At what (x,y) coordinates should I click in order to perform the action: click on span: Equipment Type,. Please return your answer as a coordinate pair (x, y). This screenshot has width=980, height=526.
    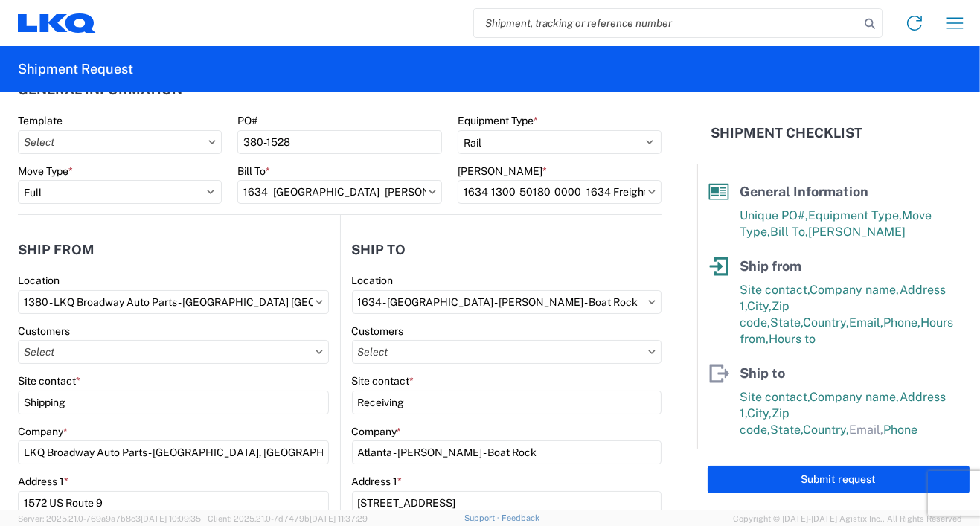
    Looking at the image, I should click on (855, 215).